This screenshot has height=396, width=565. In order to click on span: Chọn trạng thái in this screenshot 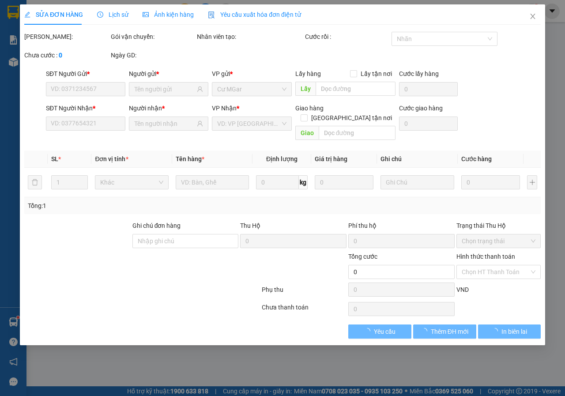, I will do `click(498, 241)`.